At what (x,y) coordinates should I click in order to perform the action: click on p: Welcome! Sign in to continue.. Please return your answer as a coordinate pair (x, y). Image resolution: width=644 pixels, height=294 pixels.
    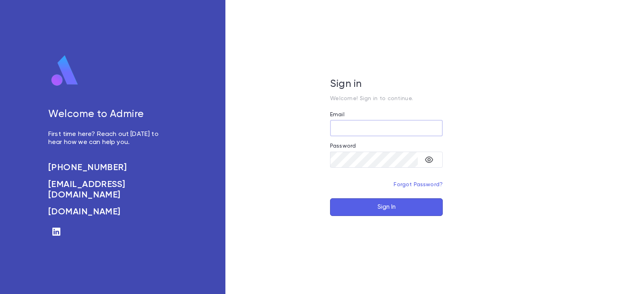
    Looking at the image, I should click on (386, 99).